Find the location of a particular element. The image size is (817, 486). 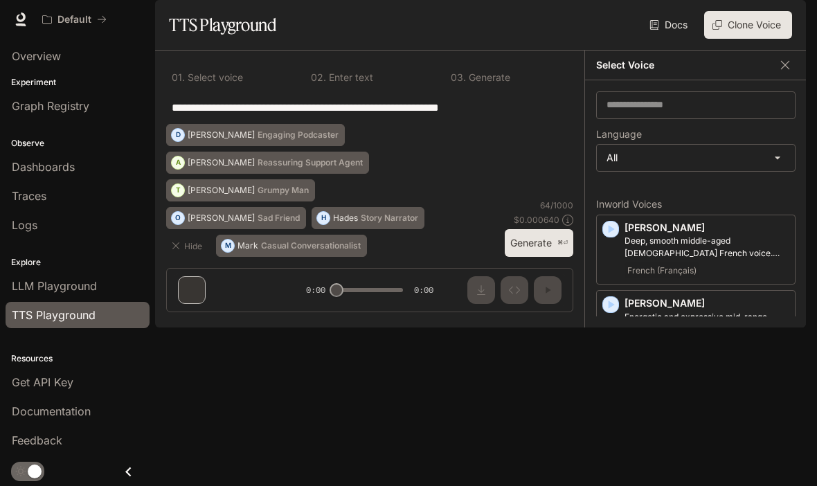

p: Story Narrator is located at coordinates (389, 218).